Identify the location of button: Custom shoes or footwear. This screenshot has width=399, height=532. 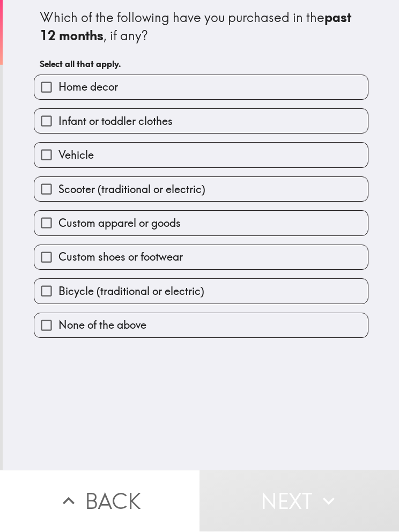
(201, 257).